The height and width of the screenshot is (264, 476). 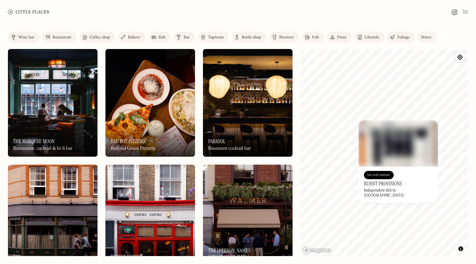 I want to click on a: The Marquee MoonThe Marquee MoonThe Marquee MoonRestaurant, cocktail & hi-fi bar, so click(x=53, y=103).